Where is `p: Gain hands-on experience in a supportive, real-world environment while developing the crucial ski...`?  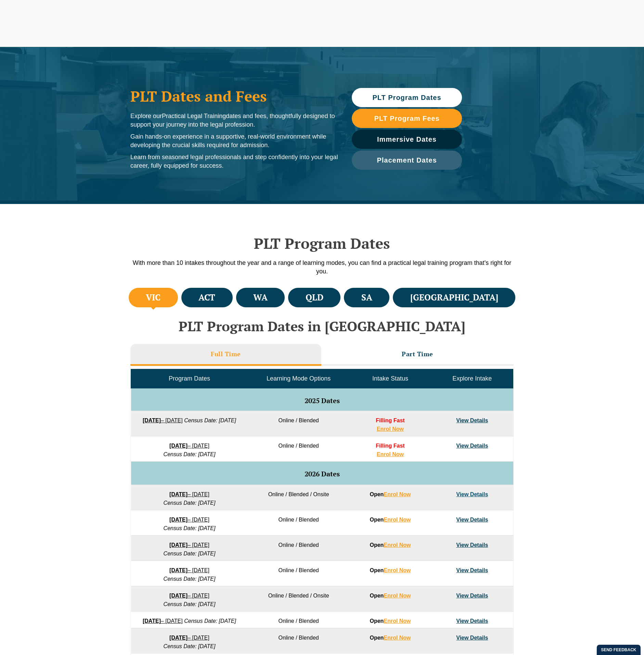
p: Gain hands-on experience in a supportive, real-world environment while developing the crucial ski... is located at coordinates (234, 141).